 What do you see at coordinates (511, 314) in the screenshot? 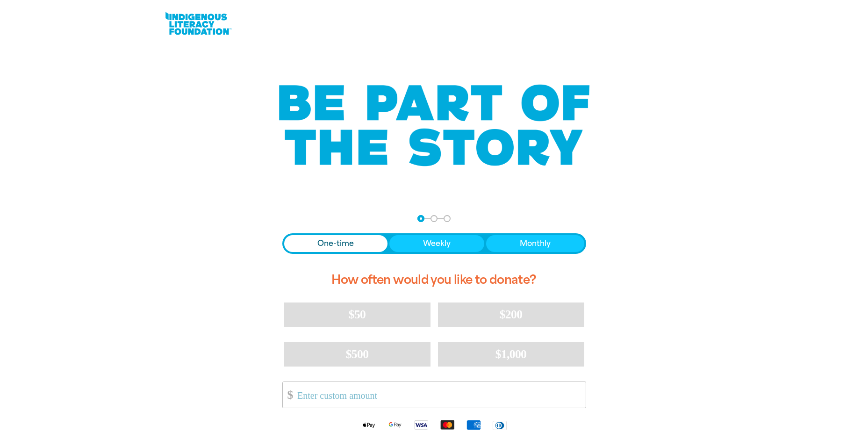
I see `span: $200` at bounding box center [511, 314].